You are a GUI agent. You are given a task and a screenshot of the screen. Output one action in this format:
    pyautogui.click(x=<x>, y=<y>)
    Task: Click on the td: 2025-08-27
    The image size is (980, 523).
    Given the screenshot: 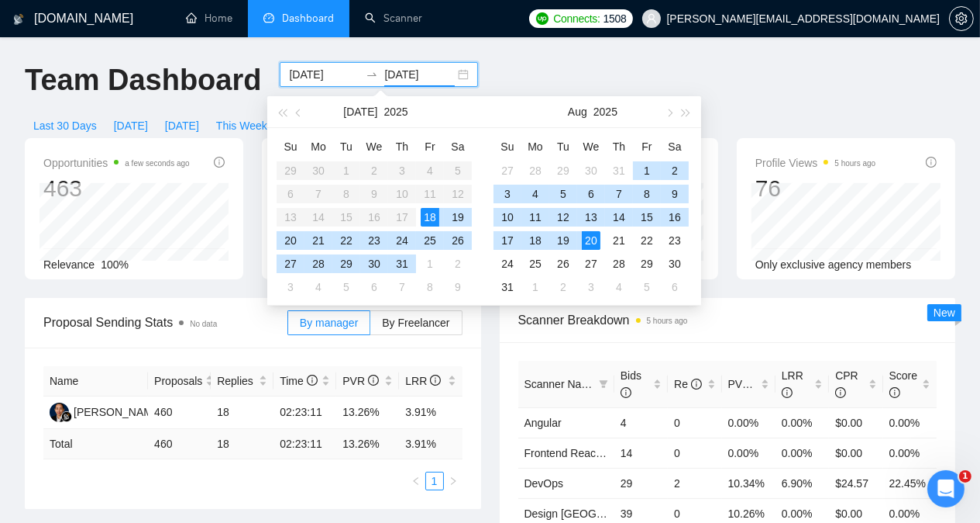 What is the action you would take?
    pyautogui.click(x=591, y=263)
    